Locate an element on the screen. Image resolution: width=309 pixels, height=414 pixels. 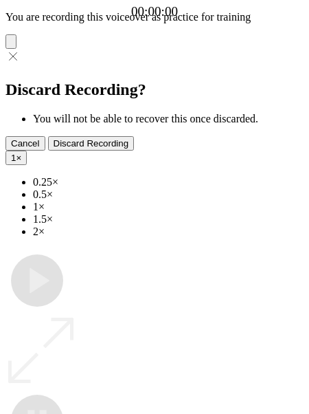
h2: Discard Recording? is located at coordinates (155, 89).